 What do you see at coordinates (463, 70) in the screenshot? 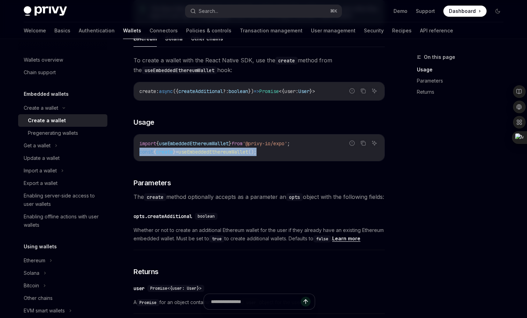
I see `a: Usage` at bounding box center [463, 70].